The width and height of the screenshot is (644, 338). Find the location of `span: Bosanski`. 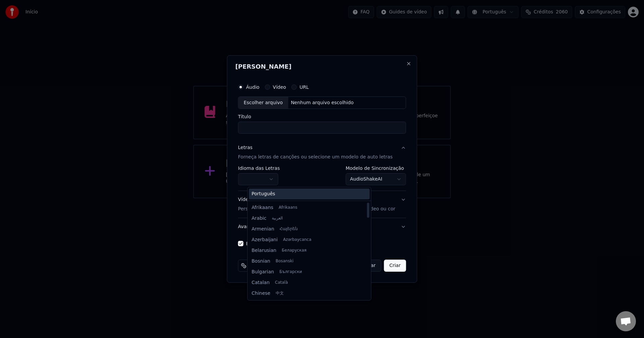

span: Bosanski is located at coordinates (284, 262).